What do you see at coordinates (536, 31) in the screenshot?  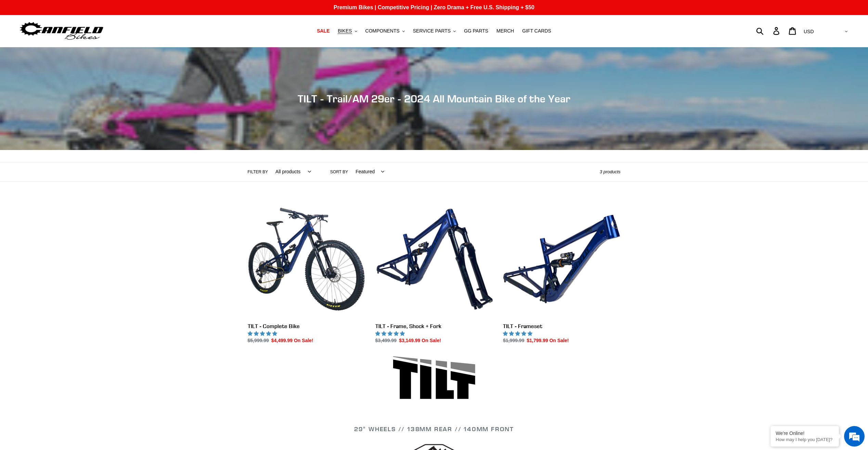 I see `a: GIFT CARDS` at bounding box center [536, 31].